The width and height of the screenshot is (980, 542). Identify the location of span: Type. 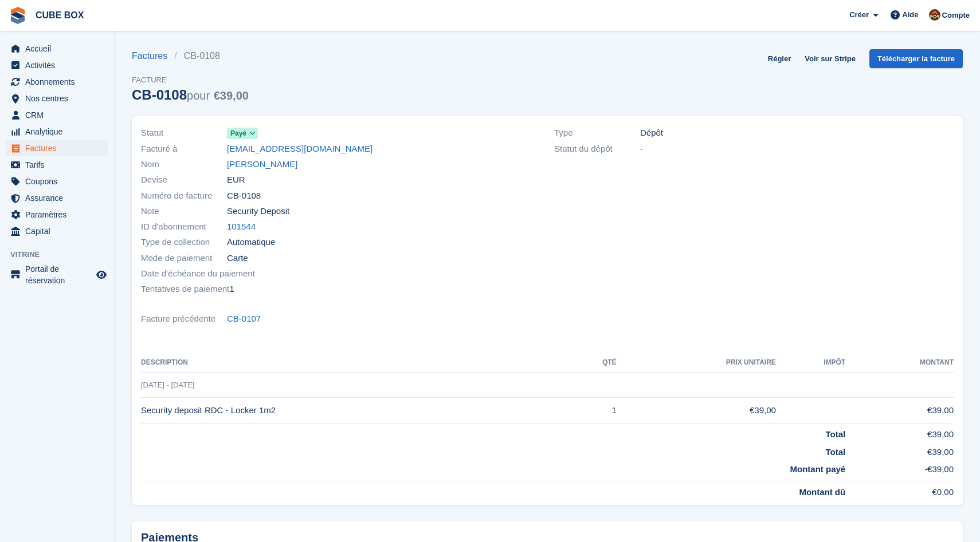
(597, 133).